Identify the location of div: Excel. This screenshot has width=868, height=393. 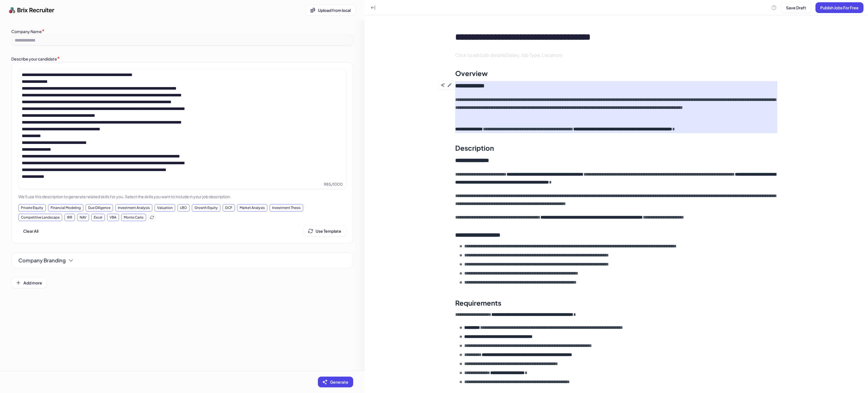
(98, 218).